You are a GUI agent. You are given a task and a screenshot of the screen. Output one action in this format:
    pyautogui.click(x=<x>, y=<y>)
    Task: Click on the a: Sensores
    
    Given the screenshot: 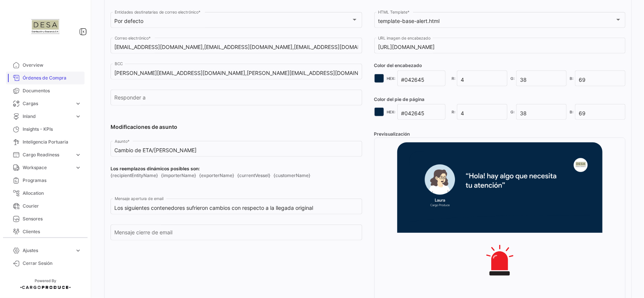 What is the action you would take?
    pyautogui.click(x=45, y=219)
    